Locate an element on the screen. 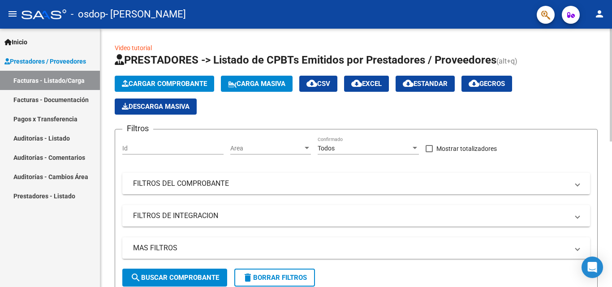  span: PRESTADORES -> Listado de CPBTs Emitidos por Prestadores / Proveedores is located at coordinates (306, 60).